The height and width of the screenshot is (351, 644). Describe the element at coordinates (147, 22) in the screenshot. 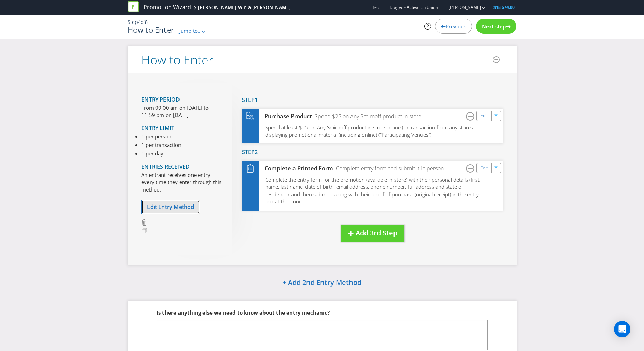

I see `span: 8` at that location.